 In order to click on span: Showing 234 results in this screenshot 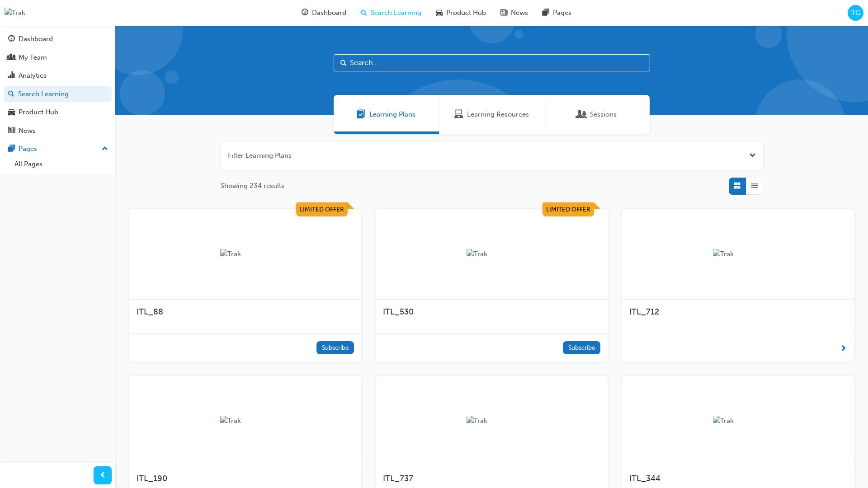, I will do `click(252, 186)`.